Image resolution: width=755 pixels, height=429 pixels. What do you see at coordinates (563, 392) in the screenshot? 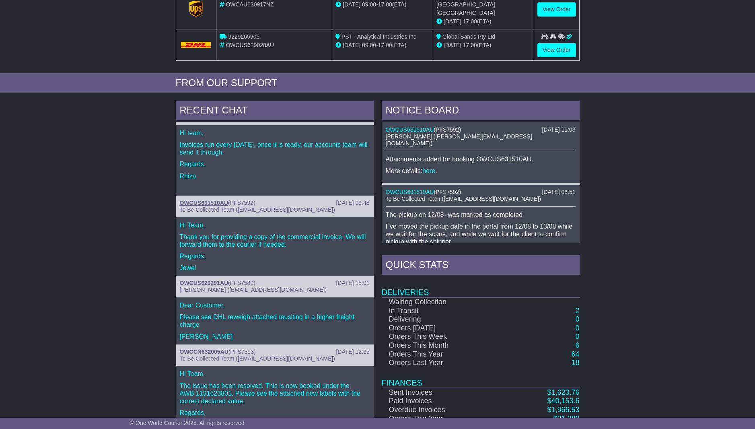
I see `a: $1,623.76` at bounding box center [563, 392].